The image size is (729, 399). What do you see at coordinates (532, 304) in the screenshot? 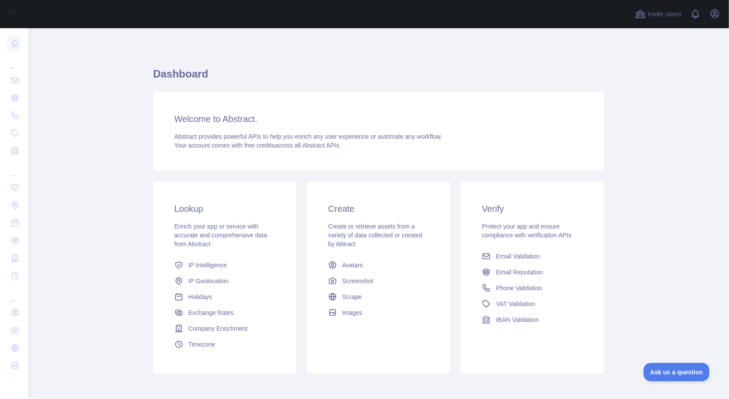
I see `a: VAT Validation` at bounding box center [532, 304].